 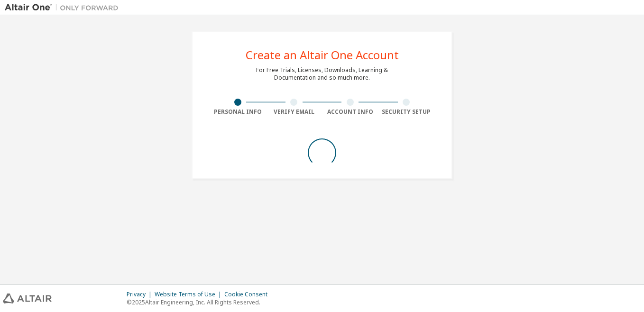 What do you see at coordinates (249, 294) in the screenshot?
I see `div: Cookie Consent` at bounding box center [249, 294].